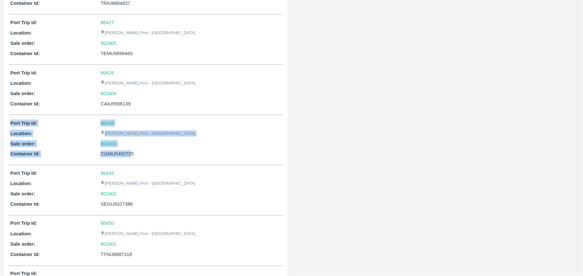 The height and width of the screenshot is (276, 583). What do you see at coordinates (108, 43) in the screenshot?
I see `a: 602405` at bounding box center [108, 43].